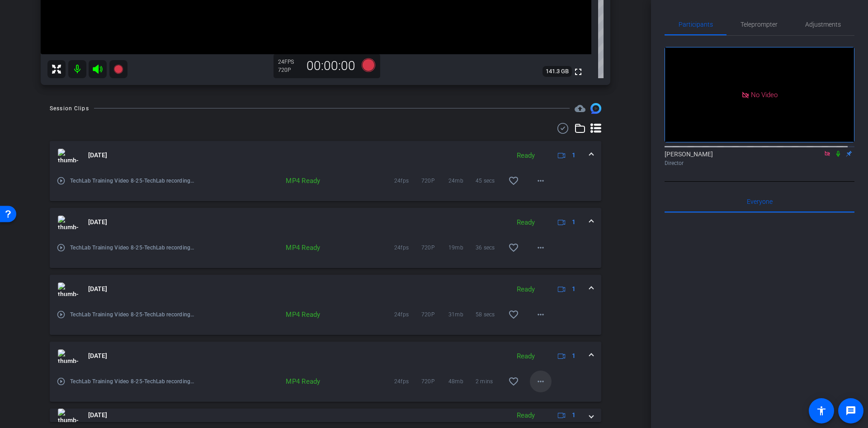 This screenshot has width=868, height=428. What do you see at coordinates (462, 381) in the screenshot?
I see `span: 48mb` at bounding box center [462, 381].